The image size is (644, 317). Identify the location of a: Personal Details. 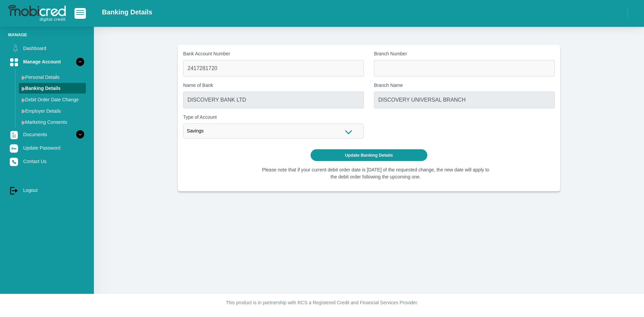
(52, 77).